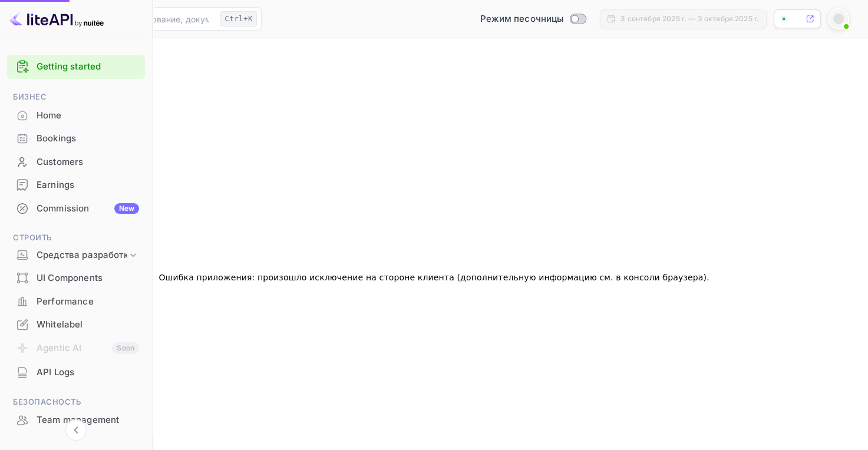 This screenshot has height=450, width=868. Describe the element at coordinates (57, 19) in the screenshot. I see `img: Логотип LiteAPI` at that location.